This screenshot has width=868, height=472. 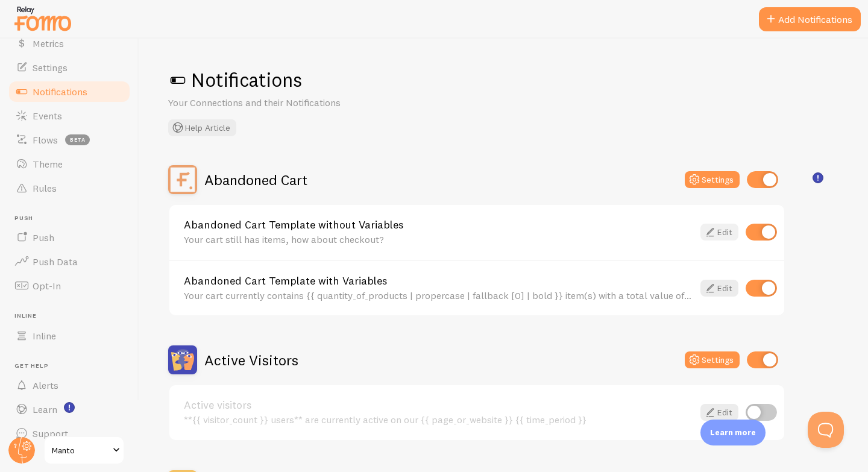 I want to click on h2: Active Visitors, so click(x=252, y=360).